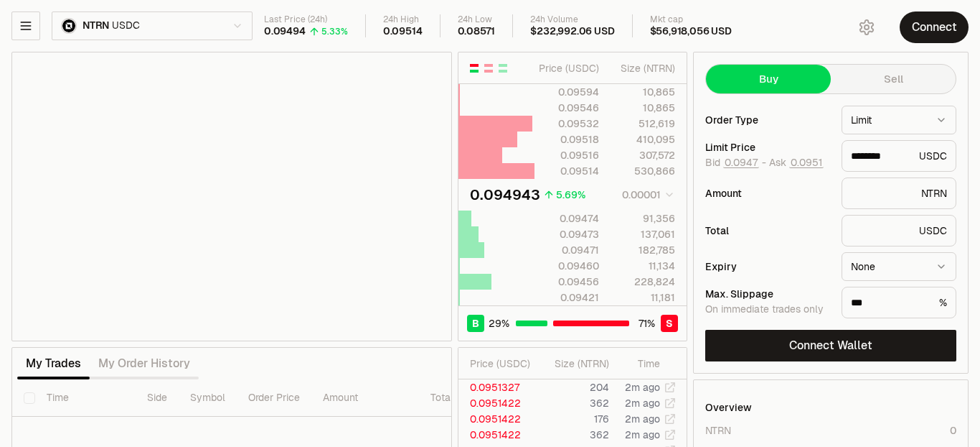 The height and width of the screenshot is (447, 980). I want to click on div: 0.09546, so click(567, 108).